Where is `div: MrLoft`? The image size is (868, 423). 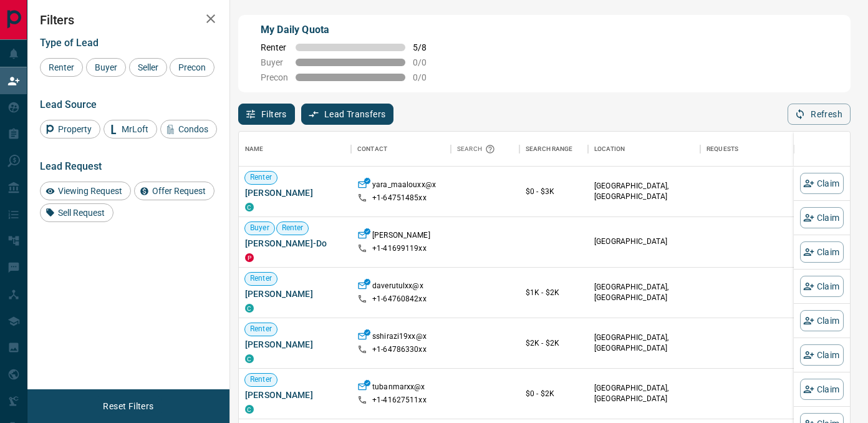 div: MrLoft is located at coordinates (130, 129).